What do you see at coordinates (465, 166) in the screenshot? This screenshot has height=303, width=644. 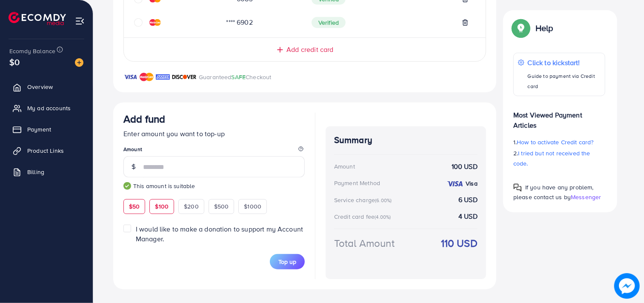 I see `strong: 100 USD` at bounding box center [465, 166].